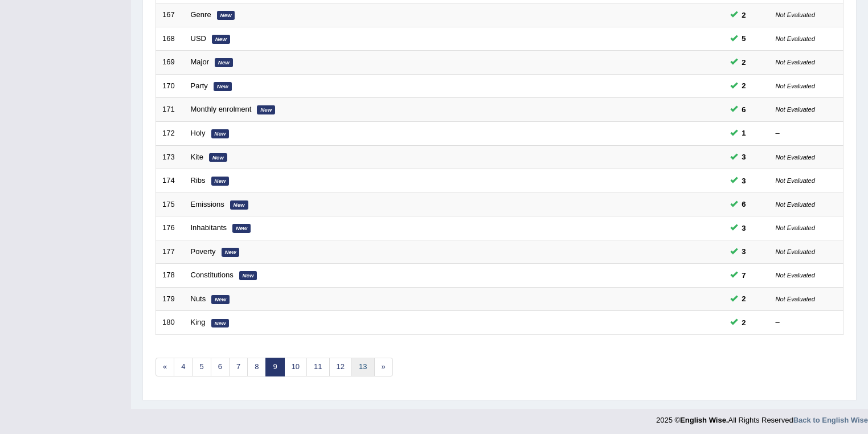 The height and width of the screenshot is (434, 868). I want to click on a: Inhabitants, so click(209, 227).